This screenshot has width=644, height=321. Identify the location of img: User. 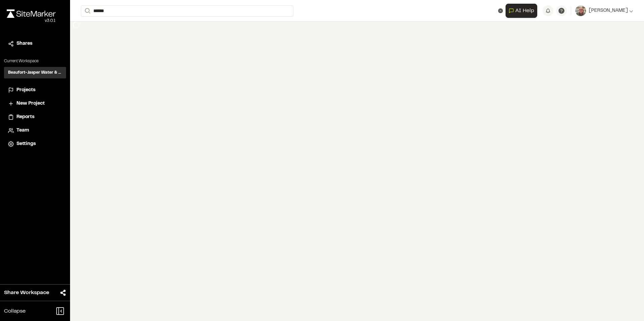
(581, 11).